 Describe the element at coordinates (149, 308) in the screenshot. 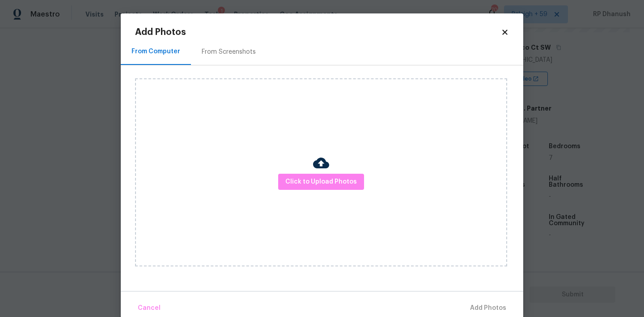

I see `span: Cancel` at that location.